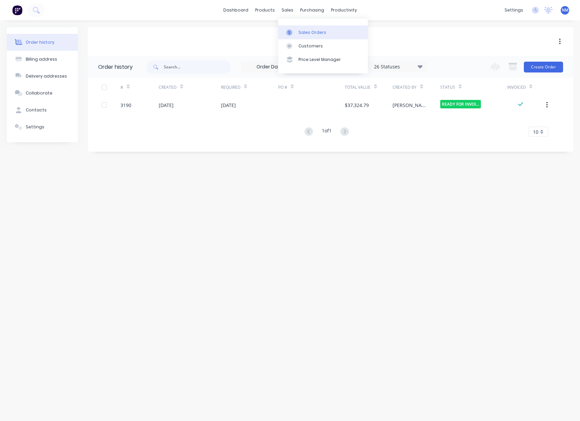 This screenshot has height=421, width=580. I want to click on button: Billing address, so click(42, 59).